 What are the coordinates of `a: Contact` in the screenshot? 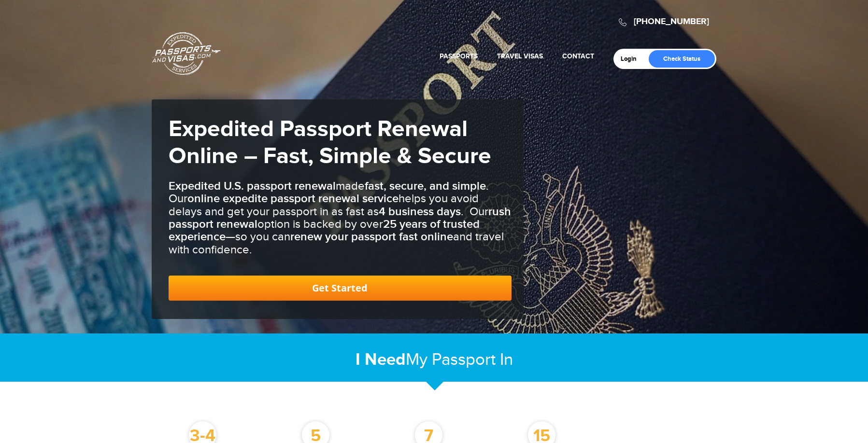 It's located at (578, 56).